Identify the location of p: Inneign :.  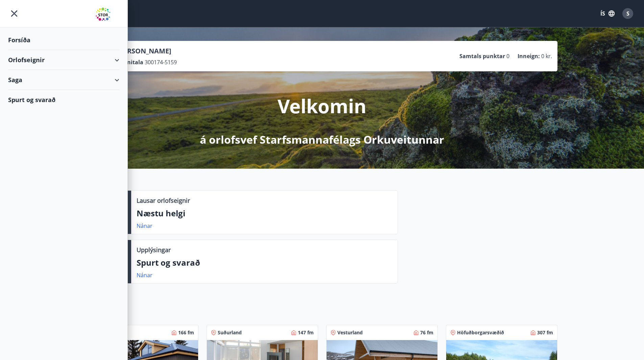
(529, 56).